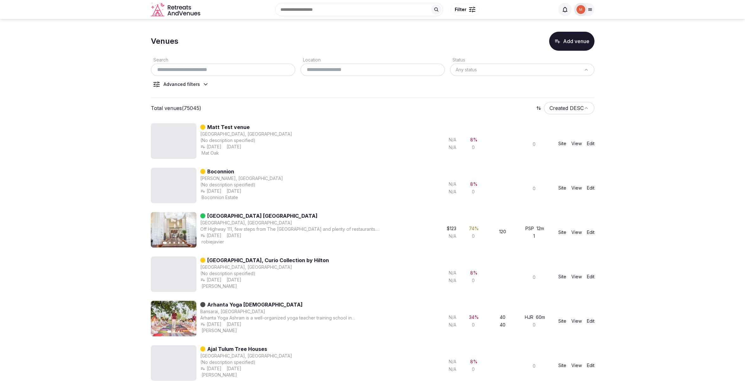 This screenshot has width=745, height=381. I want to click on a: Visit the homepage, so click(176, 10).